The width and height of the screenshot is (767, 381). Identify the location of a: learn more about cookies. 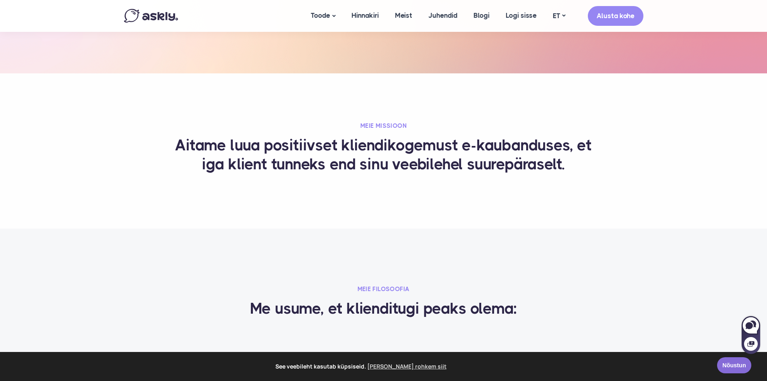
(407, 366).